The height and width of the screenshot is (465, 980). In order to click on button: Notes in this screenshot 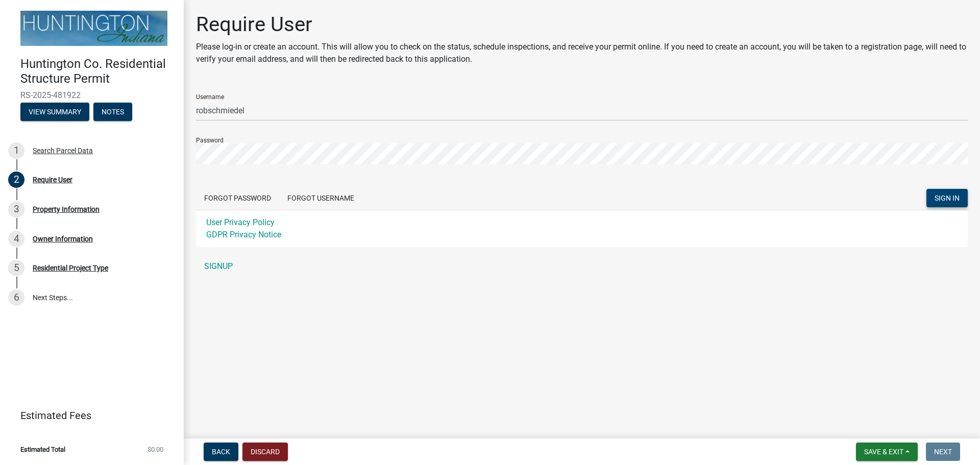, I will do `click(113, 112)`.